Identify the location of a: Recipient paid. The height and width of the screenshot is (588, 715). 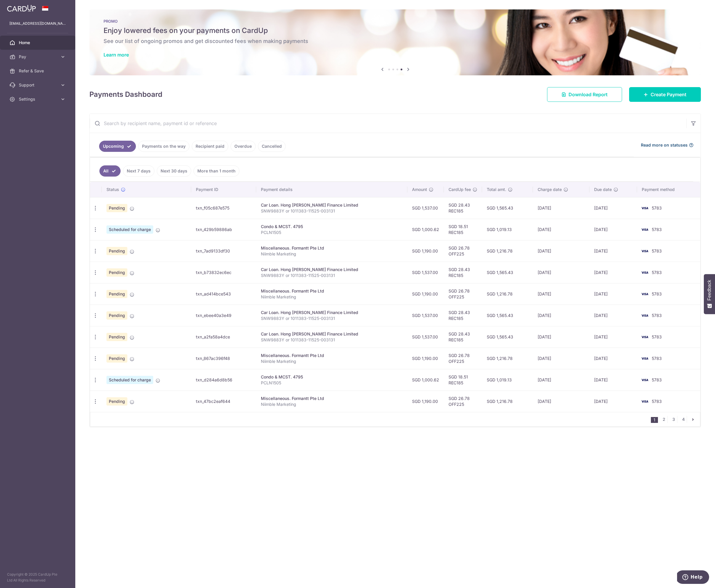
(210, 146).